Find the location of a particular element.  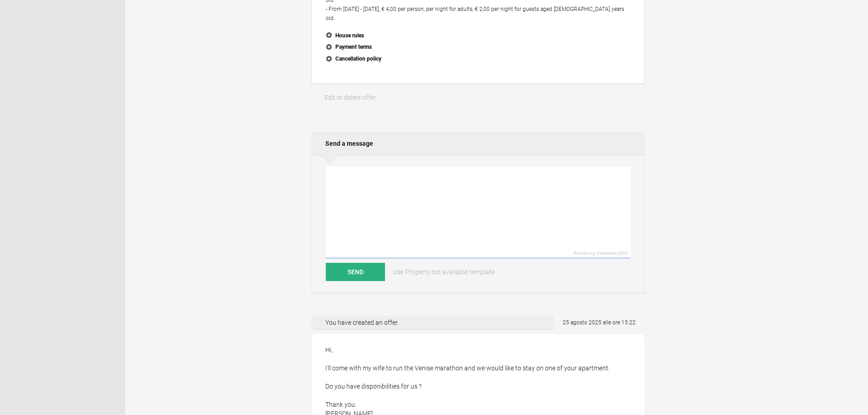

a: Edit or delete offer is located at coordinates (350, 98).